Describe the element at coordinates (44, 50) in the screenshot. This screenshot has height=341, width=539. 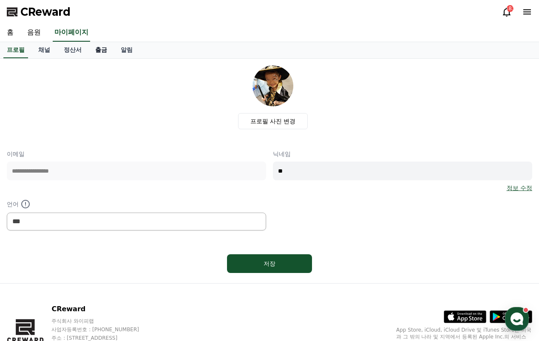
I see `a: 채널` at that location.